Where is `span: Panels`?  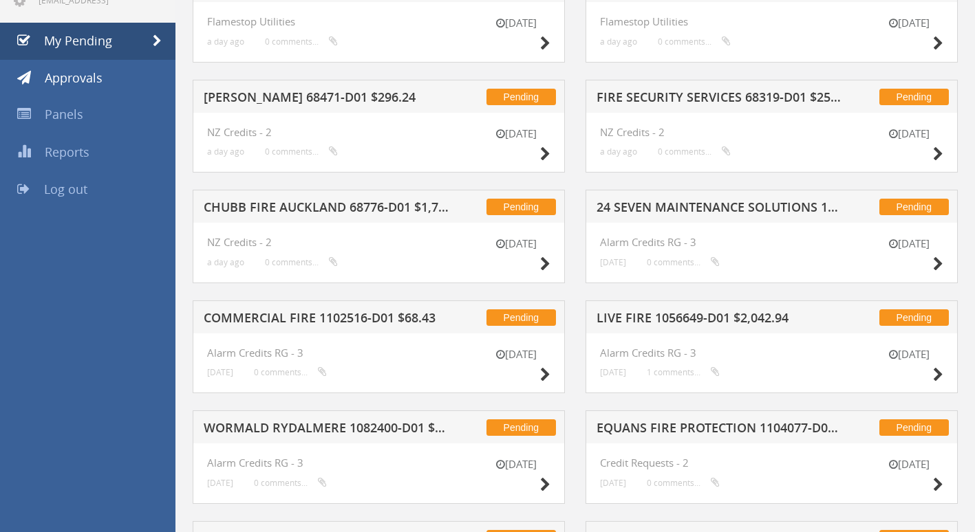 span: Panels is located at coordinates (64, 114).